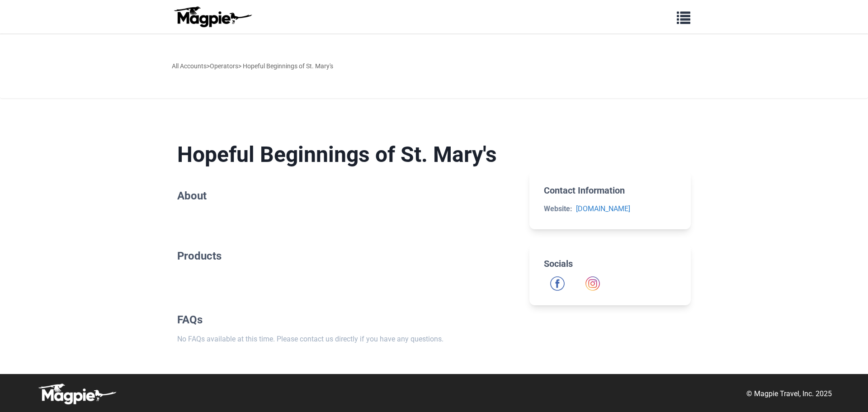 The image size is (868, 412). What do you see at coordinates (189, 66) in the screenshot?
I see `a: All Accounts` at bounding box center [189, 66].